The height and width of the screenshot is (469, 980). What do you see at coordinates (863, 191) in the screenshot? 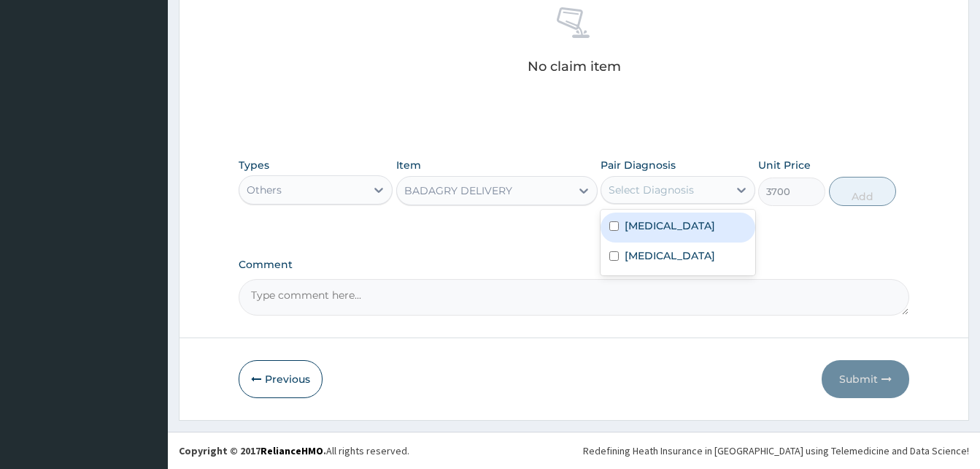
I see `button: Add` at bounding box center [863, 191].